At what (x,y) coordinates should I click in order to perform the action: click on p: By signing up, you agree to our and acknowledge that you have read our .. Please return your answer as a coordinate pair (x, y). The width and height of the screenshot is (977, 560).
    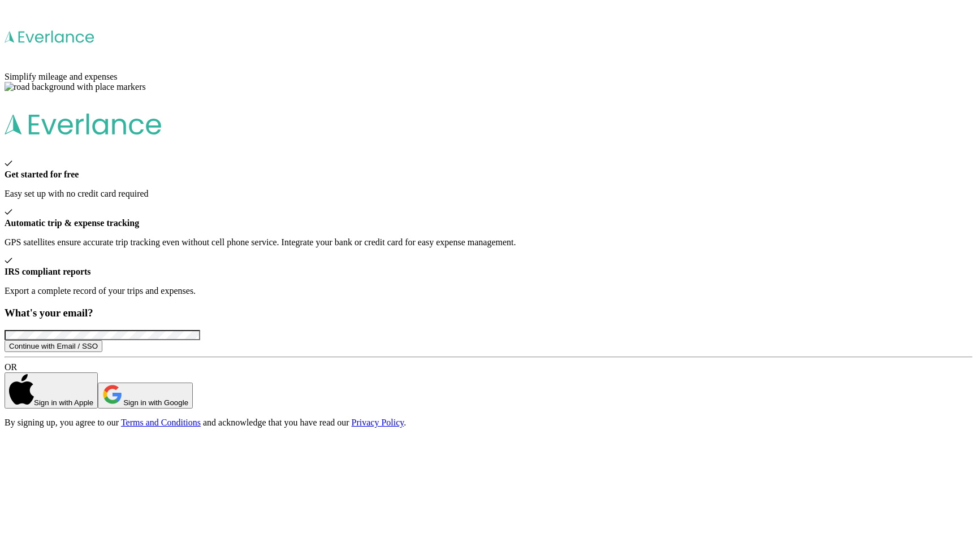
    Looking at the image, I should click on (488, 423).